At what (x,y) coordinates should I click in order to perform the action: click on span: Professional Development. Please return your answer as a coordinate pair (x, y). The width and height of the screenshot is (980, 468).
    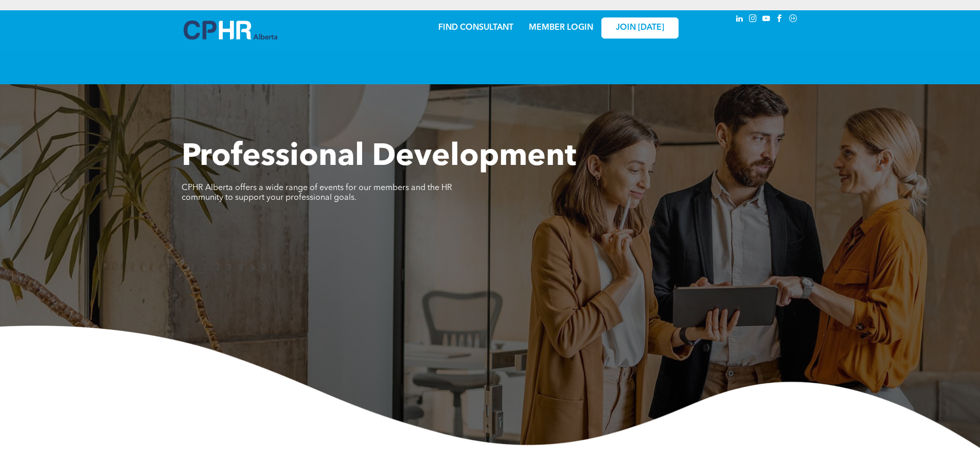
    Looking at the image, I should click on (379, 157).